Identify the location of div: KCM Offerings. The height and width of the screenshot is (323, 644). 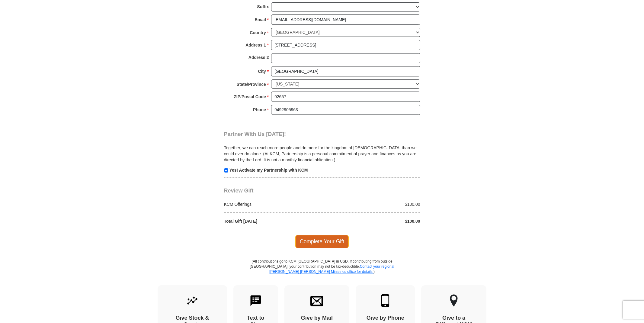
(272, 204).